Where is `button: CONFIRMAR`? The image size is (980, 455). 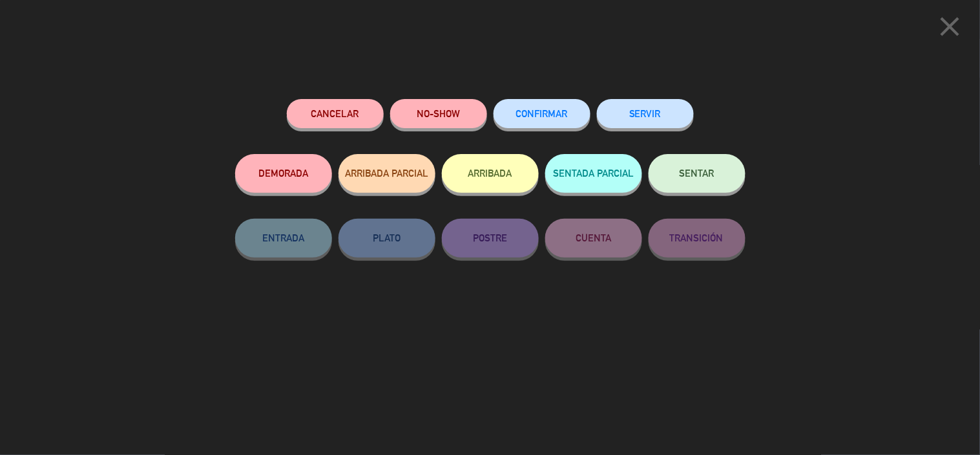 button: CONFIRMAR is located at coordinates (542, 113).